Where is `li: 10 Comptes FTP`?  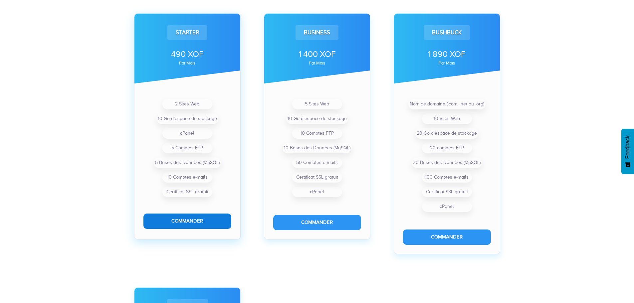 li: 10 Comptes FTP is located at coordinates (317, 133).